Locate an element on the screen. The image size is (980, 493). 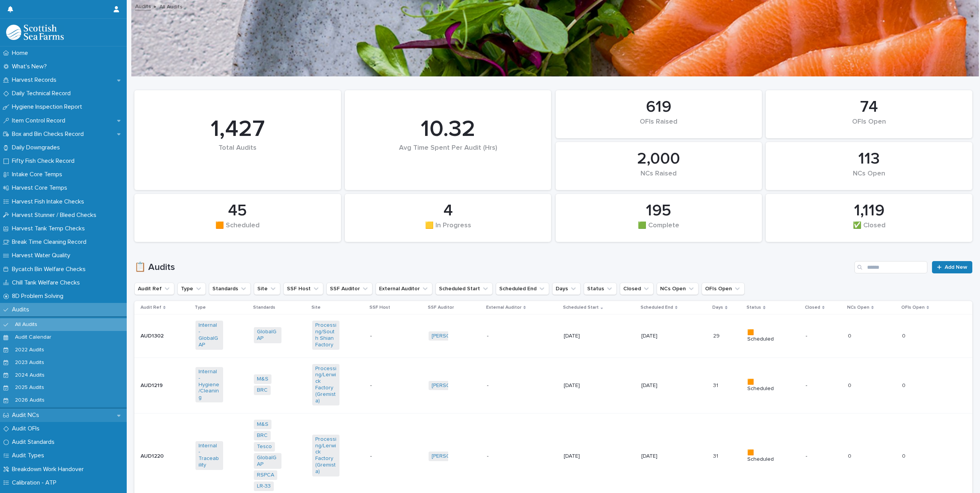
div: 195 is located at coordinates (659, 211).